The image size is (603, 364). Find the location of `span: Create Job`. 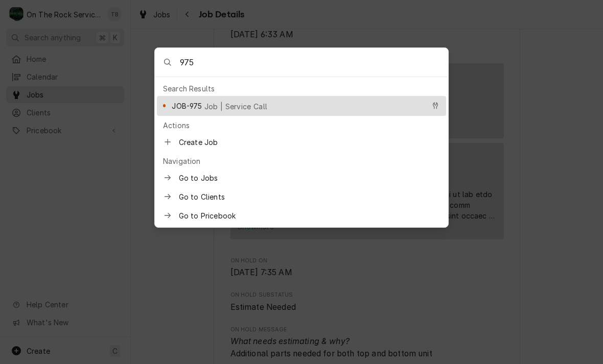

span: Create Job is located at coordinates (309, 142).